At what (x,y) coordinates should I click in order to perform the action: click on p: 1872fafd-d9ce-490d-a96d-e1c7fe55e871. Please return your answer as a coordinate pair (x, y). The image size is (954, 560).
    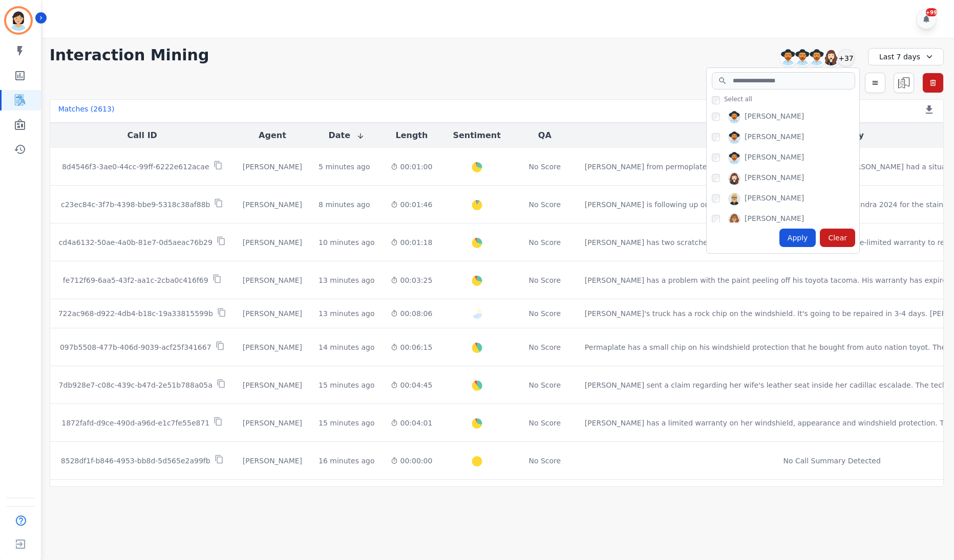
    Looking at the image, I should click on (136, 423).